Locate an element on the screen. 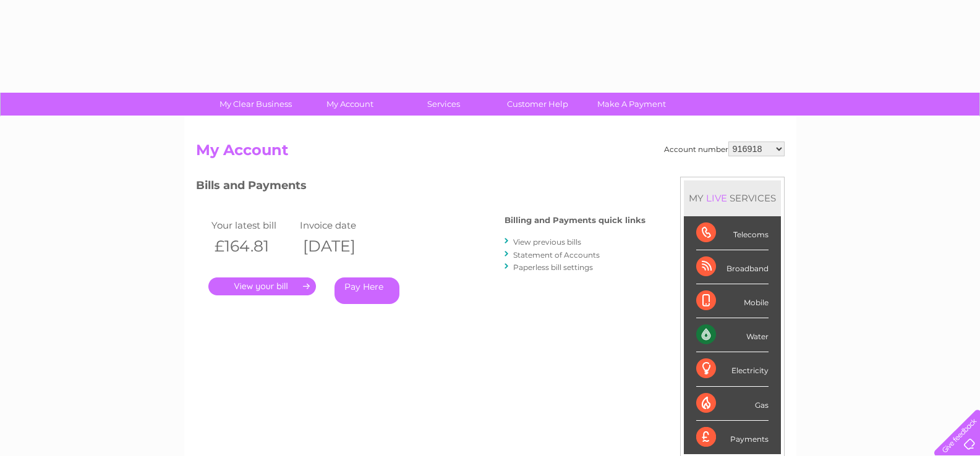 The height and width of the screenshot is (456, 980). h4: Billing and Payments quick links is located at coordinates (574, 220).